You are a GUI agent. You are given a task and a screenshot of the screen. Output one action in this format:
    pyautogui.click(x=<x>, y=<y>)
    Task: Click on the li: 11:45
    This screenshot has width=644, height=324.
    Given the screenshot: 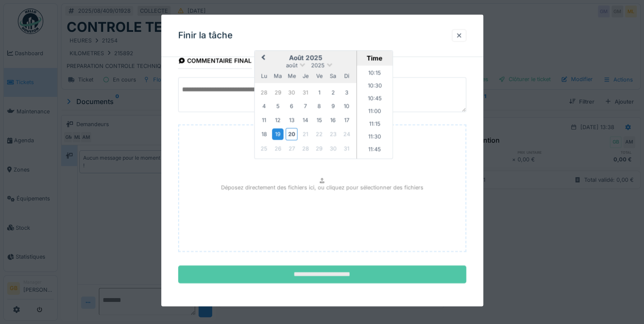 What is the action you would take?
    pyautogui.click(x=375, y=151)
    